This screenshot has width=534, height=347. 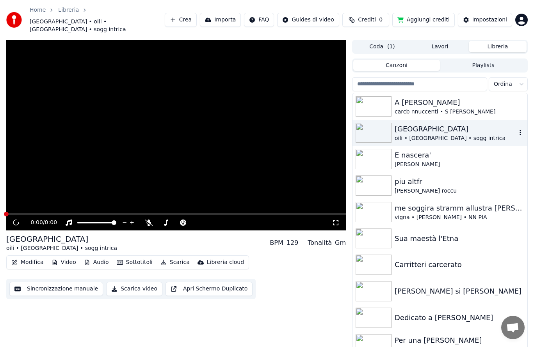 What do you see at coordinates (365, 20) in the screenshot?
I see `button: Crediti0` at bounding box center [365, 20].